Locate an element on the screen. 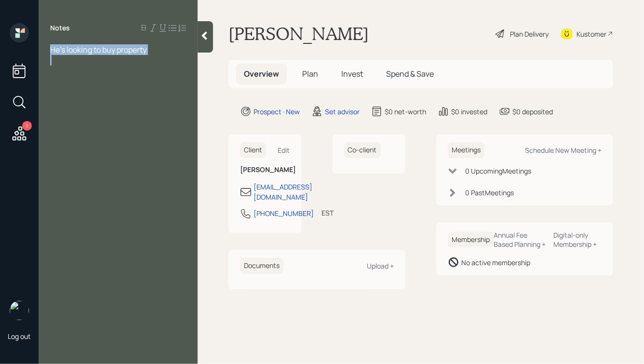 This screenshot has height=364, width=644. h6: Co-client is located at coordinates (362, 150).